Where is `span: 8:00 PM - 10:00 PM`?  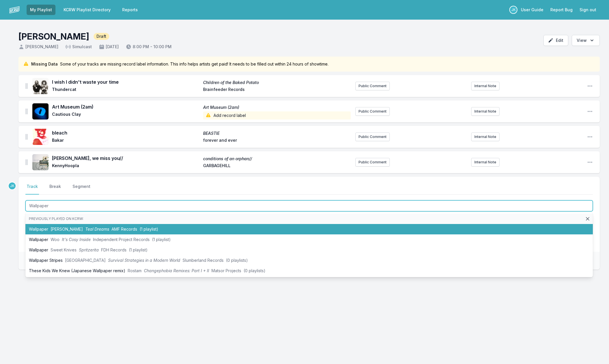
span: 8:00 PM - 10:00 PM is located at coordinates (148, 47).